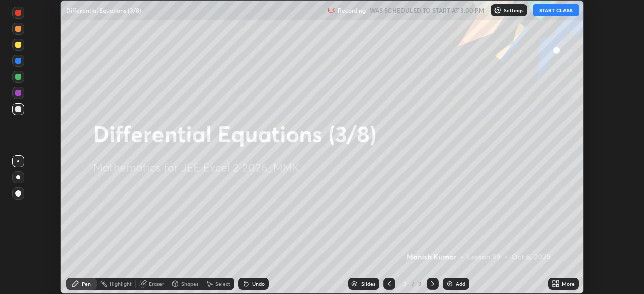  Describe the element at coordinates (258, 284) in the screenshot. I see `div: Undo` at that location.